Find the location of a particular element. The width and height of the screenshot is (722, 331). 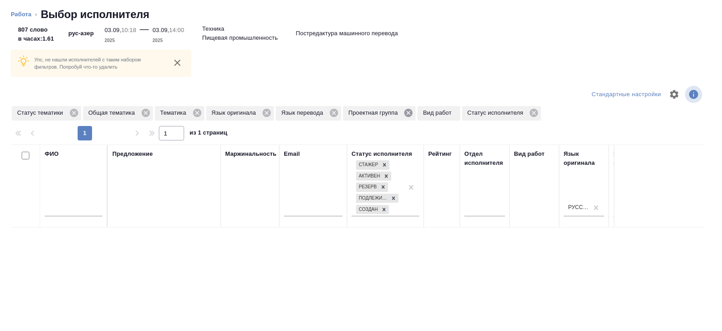

p: Тематика is located at coordinates (175, 113).